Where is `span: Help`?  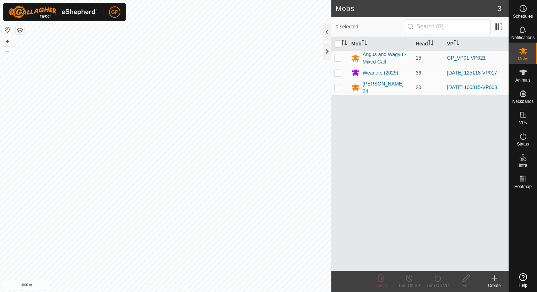
span: Help is located at coordinates (523, 286).